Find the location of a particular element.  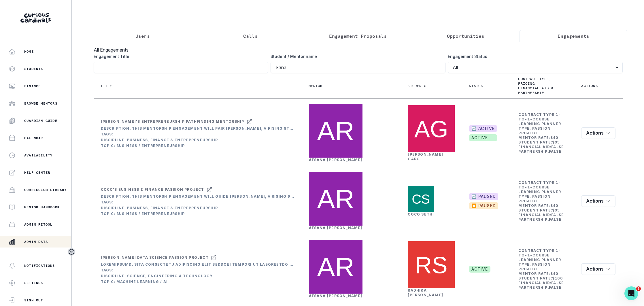

p: Help Center is located at coordinates (37, 173).